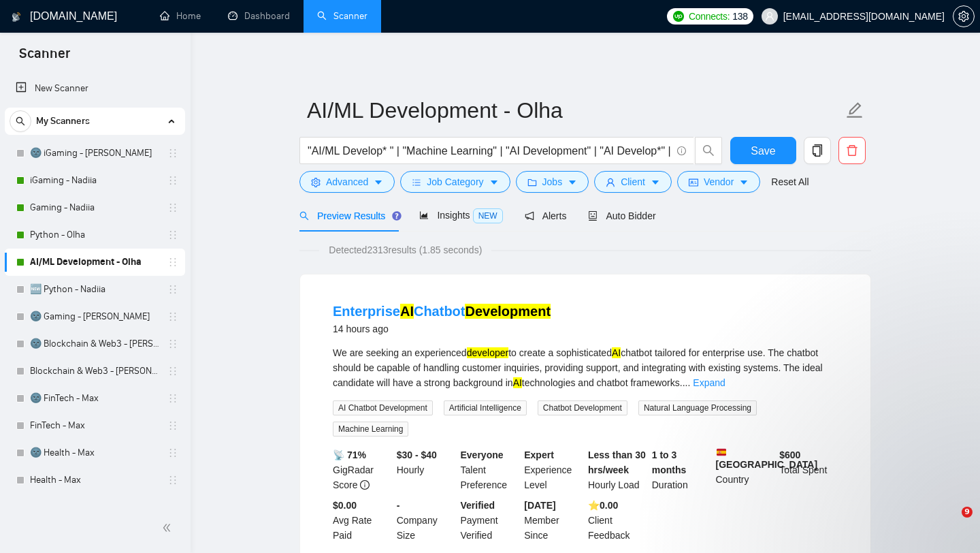 Image resolution: width=980 pixels, height=553 pixels. What do you see at coordinates (426, 470) in the screenshot?
I see `div: Hourly` at bounding box center [426, 470].